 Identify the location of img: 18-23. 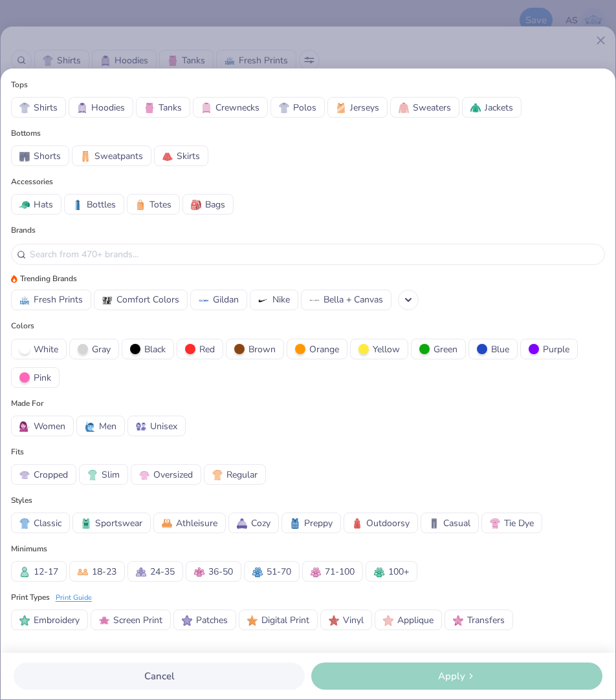
(82, 572).